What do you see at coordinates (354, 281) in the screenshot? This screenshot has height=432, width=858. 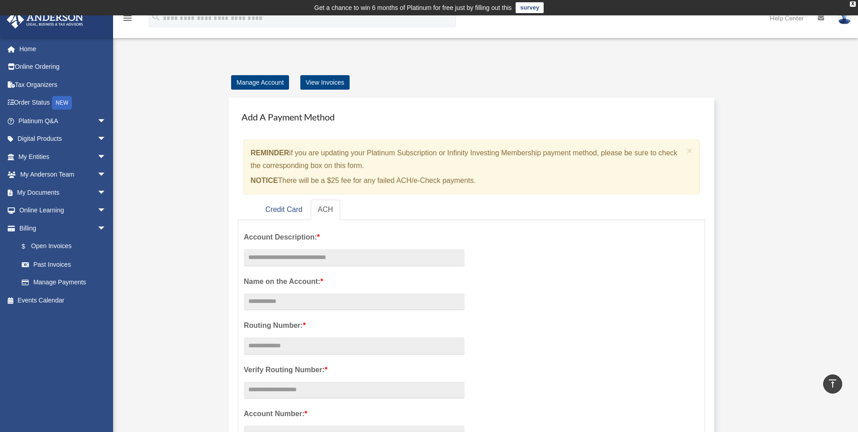 I see `label: Name on the Account:` at bounding box center [354, 281].